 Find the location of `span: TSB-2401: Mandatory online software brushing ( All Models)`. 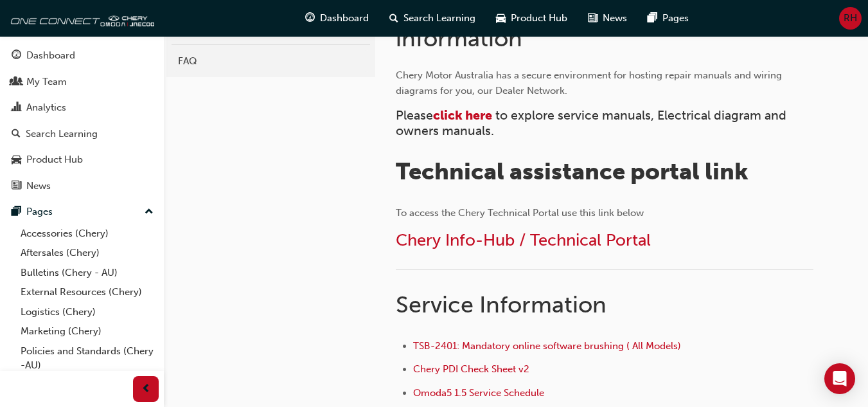

span: TSB-2401: Mandatory online software brushing ( All Models) is located at coordinates (547, 346).